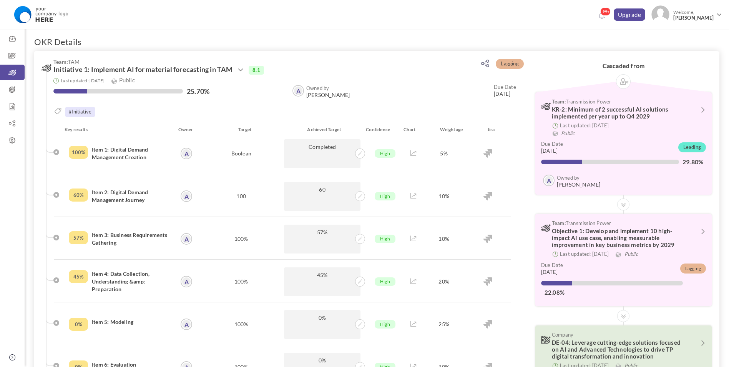 Image resolution: width=729 pixels, height=367 pixels. What do you see at coordinates (380, 130) in the screenshot?
I see `div: Confidence` at bounding box center [380, 130].